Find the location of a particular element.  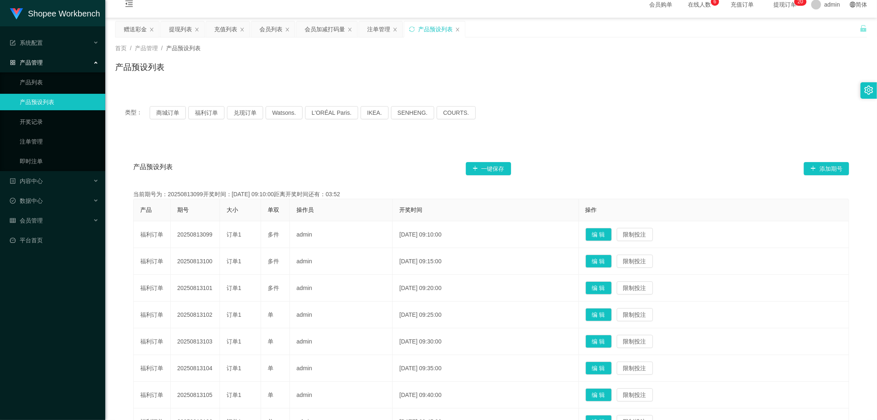

button: SENHENG. is located at coordinates (412, 113).